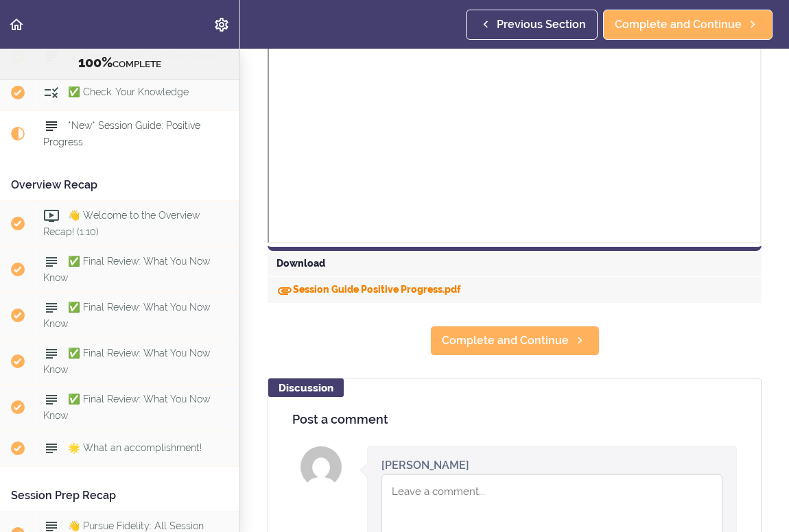 The width and height of the screenshot is (789, 532). What do you see at coordinates (122, 224) in the screenshot?
I see `span: 👋 Welcome to the Overview Recap! (1:10)` at bounding box center [122, 224].